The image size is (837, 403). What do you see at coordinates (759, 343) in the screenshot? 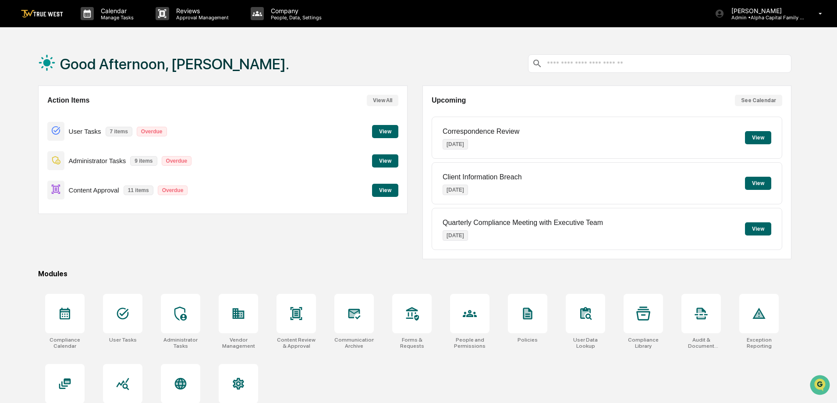
I see `div: Exception Reporting` at bounding box center [759, 343].